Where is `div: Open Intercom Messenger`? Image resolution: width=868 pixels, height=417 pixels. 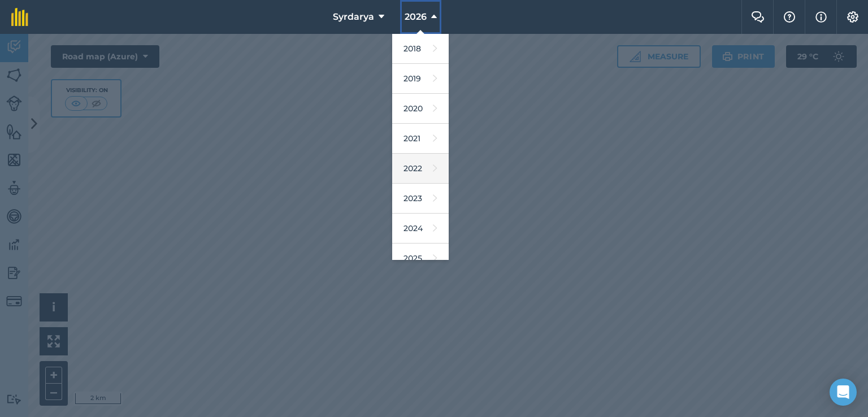 div: Open Intercom Messenger is located at coordinates (844, 392).